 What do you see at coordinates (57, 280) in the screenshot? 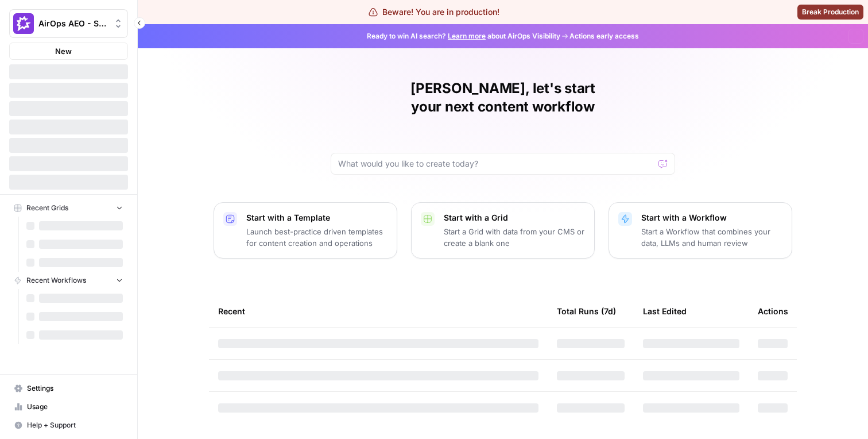
I see `span: Recent Workflows` at bounding box center [57, 280].